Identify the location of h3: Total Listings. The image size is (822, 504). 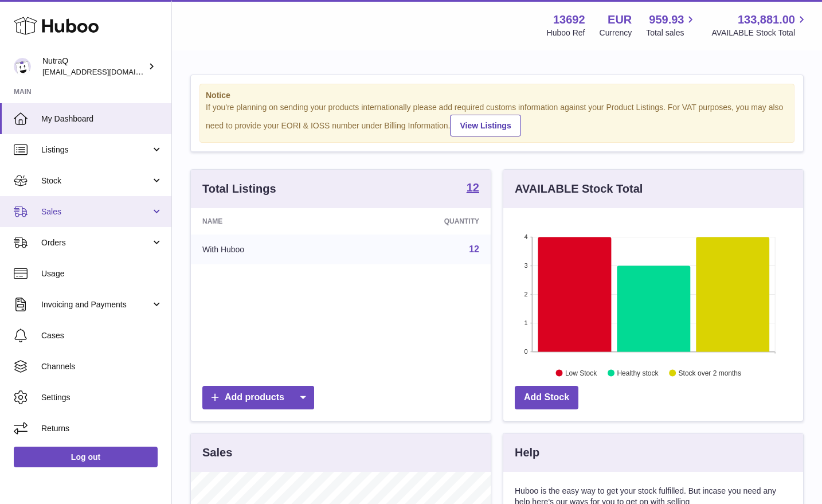
(239, 189).